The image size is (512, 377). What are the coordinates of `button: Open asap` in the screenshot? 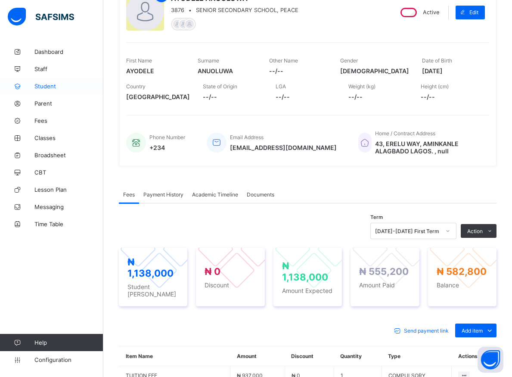 It's located at (491, 360).